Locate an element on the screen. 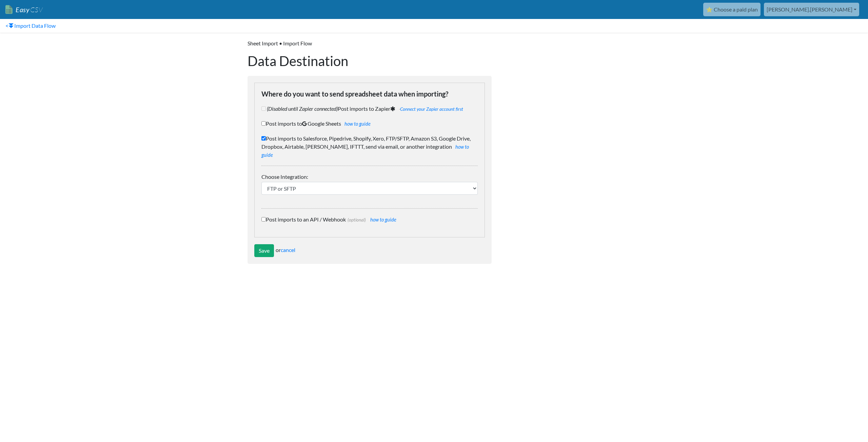  a: EasyCSV is located at coordinates (24, 9).